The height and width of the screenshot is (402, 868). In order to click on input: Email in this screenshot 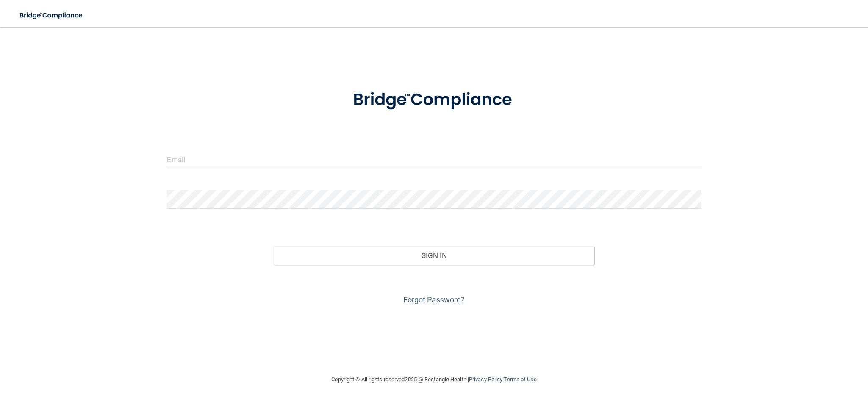, I will do `click(434, 159)`.